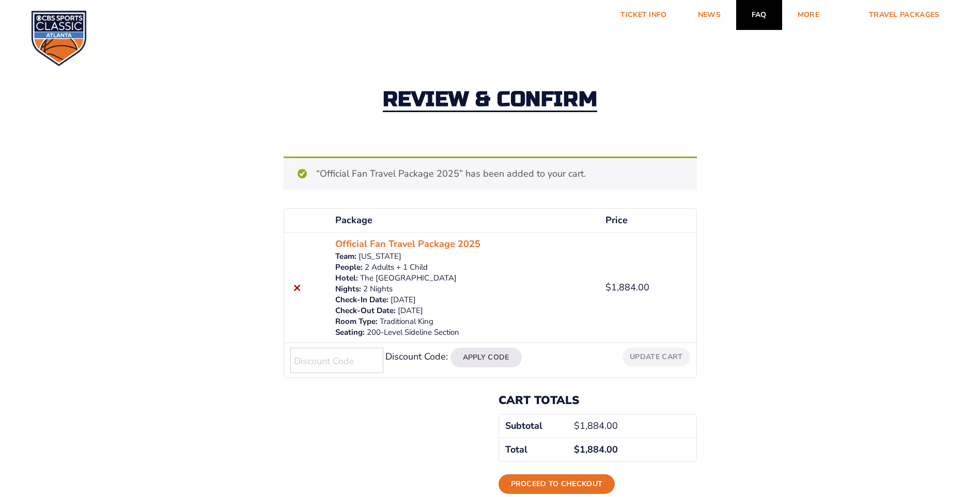 Image resolution: width=980 pixels, height=497 pixels. I want to click on a: Proceed to checkout, so click(557, 484).